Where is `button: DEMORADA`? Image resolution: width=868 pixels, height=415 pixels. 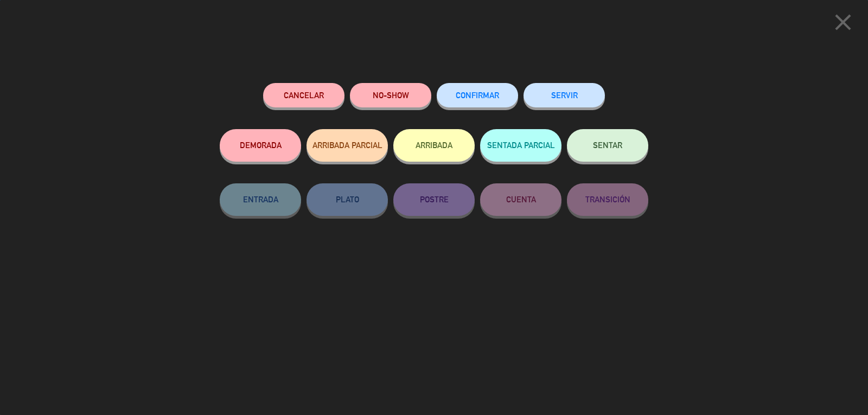
button: DEMORADA is located at coordinates (260, 145).